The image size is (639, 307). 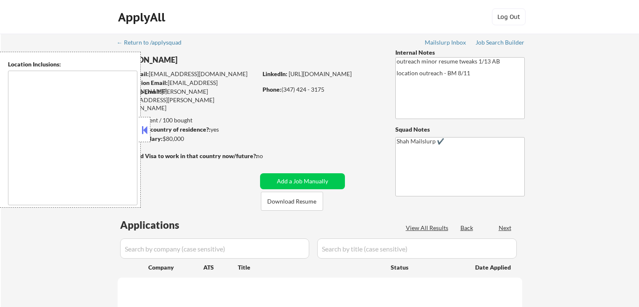 What do you see at coordinates (187, 139) in the screenshot?
I see `div: $80,000` at bounding box center [187, 139].